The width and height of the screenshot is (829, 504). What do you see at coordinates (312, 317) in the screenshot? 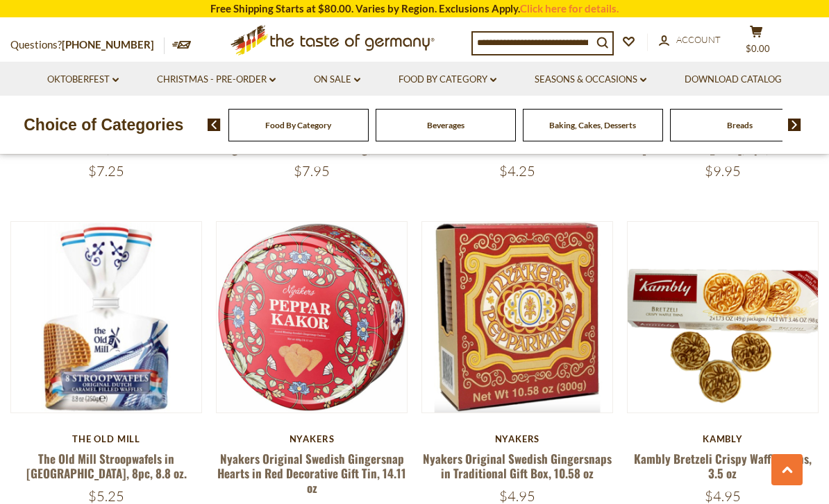
I see `img: Nyakers Original Swedish Gingersnap Hearts in Red Decorative Gift Tin, 14.11 oz` at bounding box center [312, 317].